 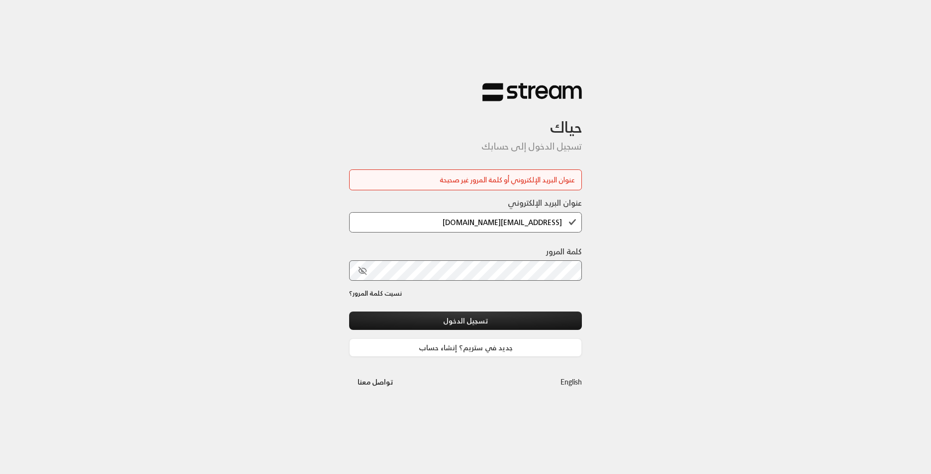 I want to click on div: عنوان البريد الإلكتروني أو كلمة المرور غير صحيحة, so click(x=465, y=180).